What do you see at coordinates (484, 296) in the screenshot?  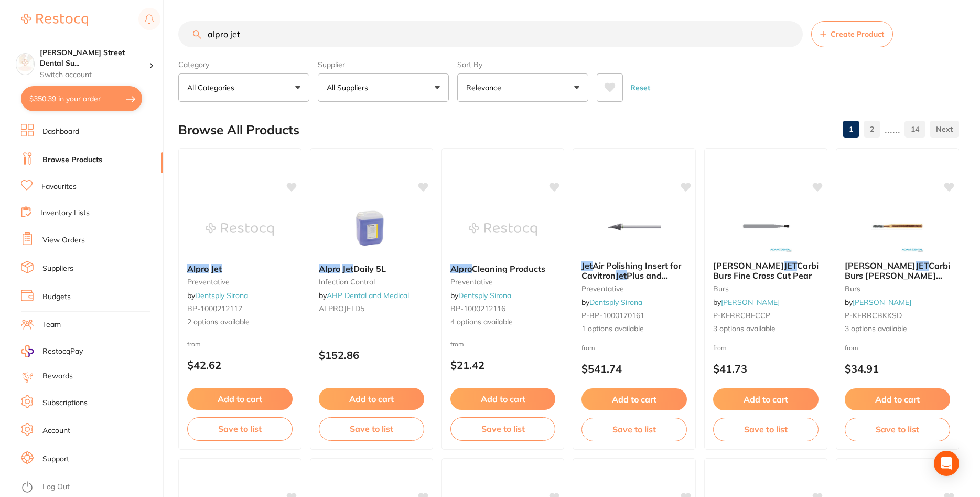 I see `a: Dentsply Sirona` at bounding box center [484, 296].